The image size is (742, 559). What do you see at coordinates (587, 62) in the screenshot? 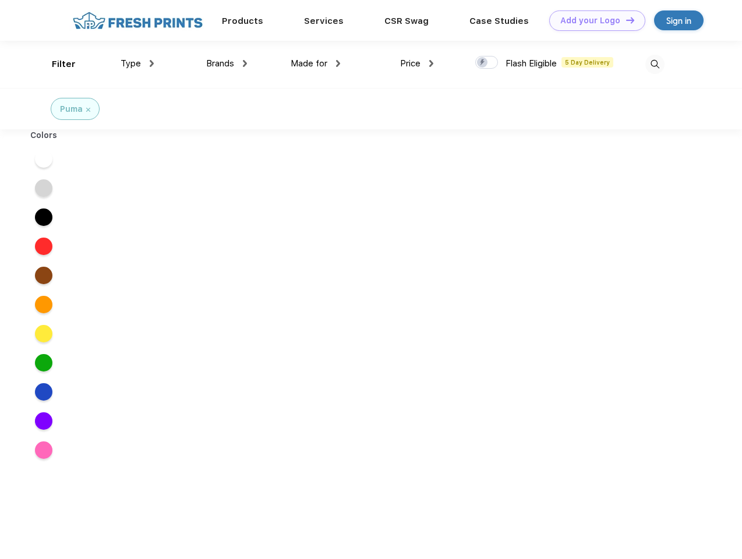
I see `span: 5 Day Delivery` at bounding box center [587, 62].